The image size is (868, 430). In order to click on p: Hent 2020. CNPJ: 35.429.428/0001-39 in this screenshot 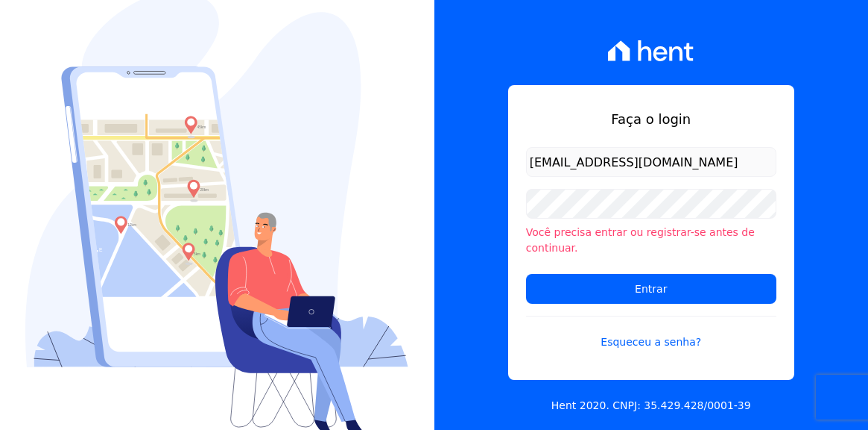, I will do `click(651, 405)`.